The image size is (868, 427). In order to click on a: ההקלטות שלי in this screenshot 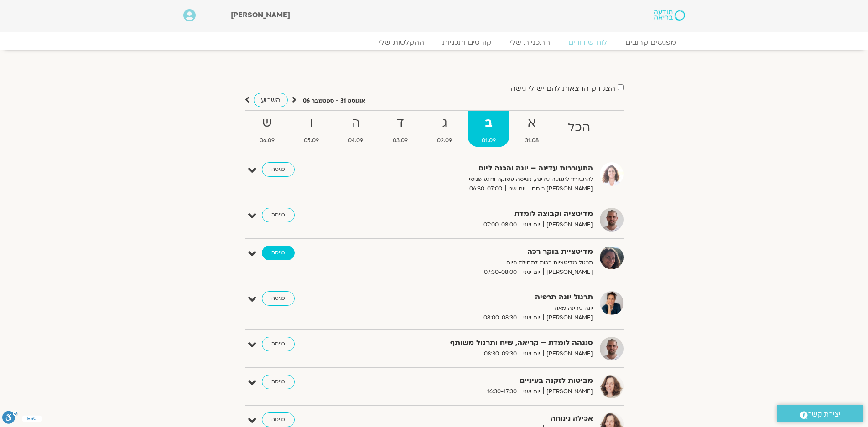, I will do `click(401, 42)`.